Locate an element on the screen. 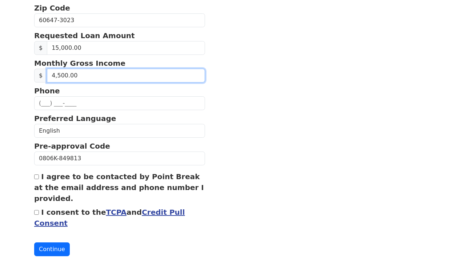 This screenshot has height=278, width=474. strong: Preferred Language is located at coordinates (75, 119).